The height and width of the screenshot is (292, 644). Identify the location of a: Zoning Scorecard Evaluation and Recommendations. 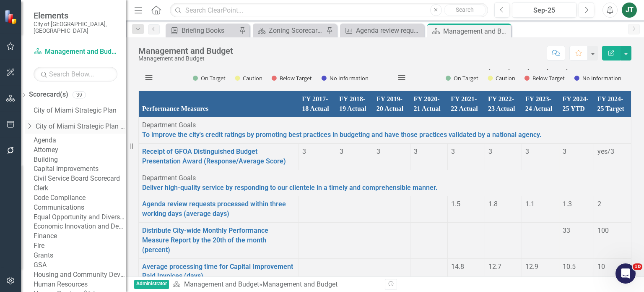
(289, 30).